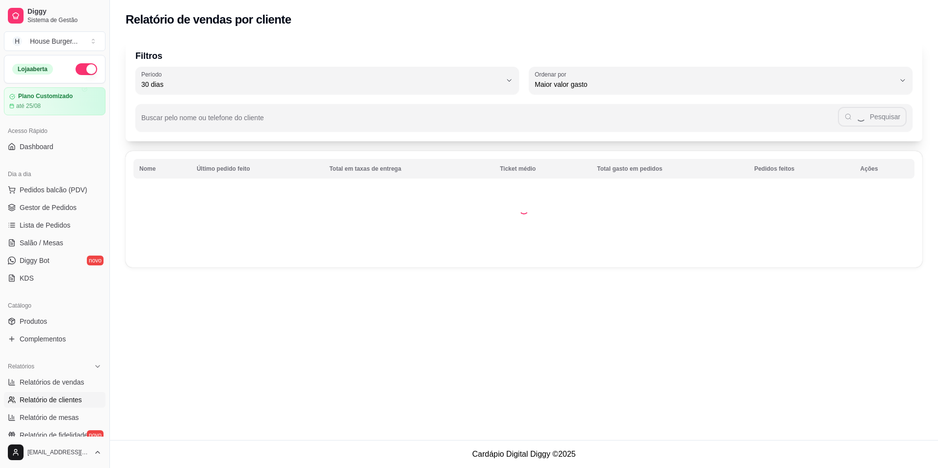  I want to click on input: Buscar pelo nome ou telefone do cliente, so click(490, 122).